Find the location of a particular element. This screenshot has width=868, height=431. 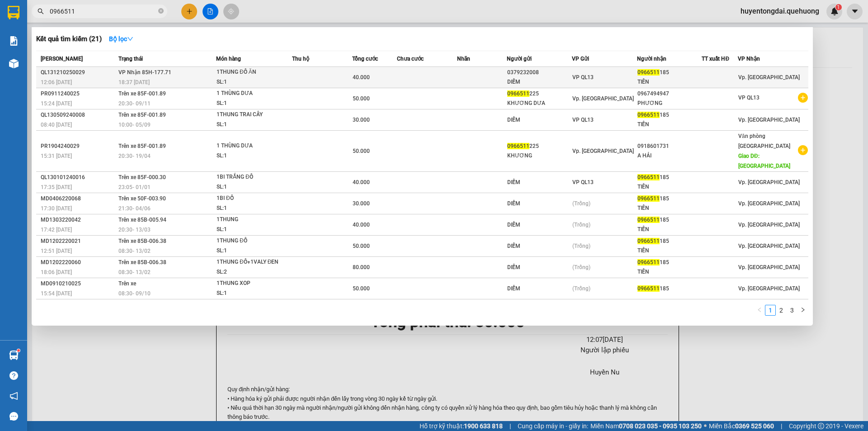

li: 1 is located at coordinates (771, 310).